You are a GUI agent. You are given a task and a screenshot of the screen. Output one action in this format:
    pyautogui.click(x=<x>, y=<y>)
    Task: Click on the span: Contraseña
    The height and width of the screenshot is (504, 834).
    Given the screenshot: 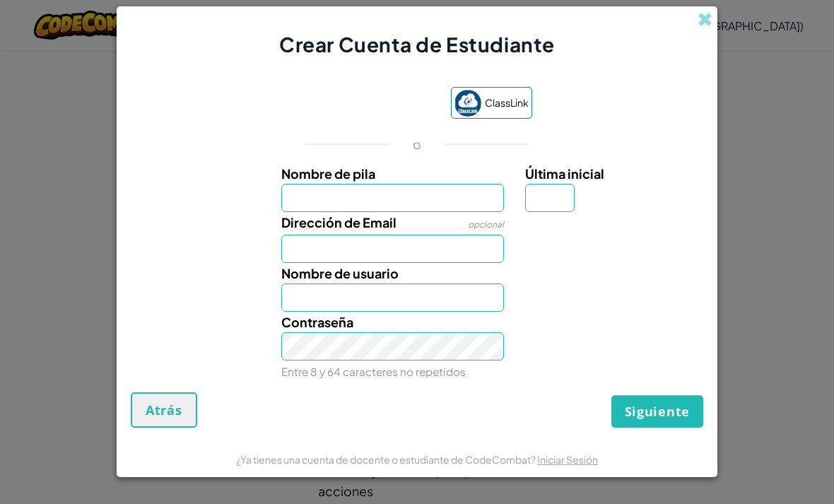 What is the action you would take?
    pyautogui.click(x=317, y=321)
    